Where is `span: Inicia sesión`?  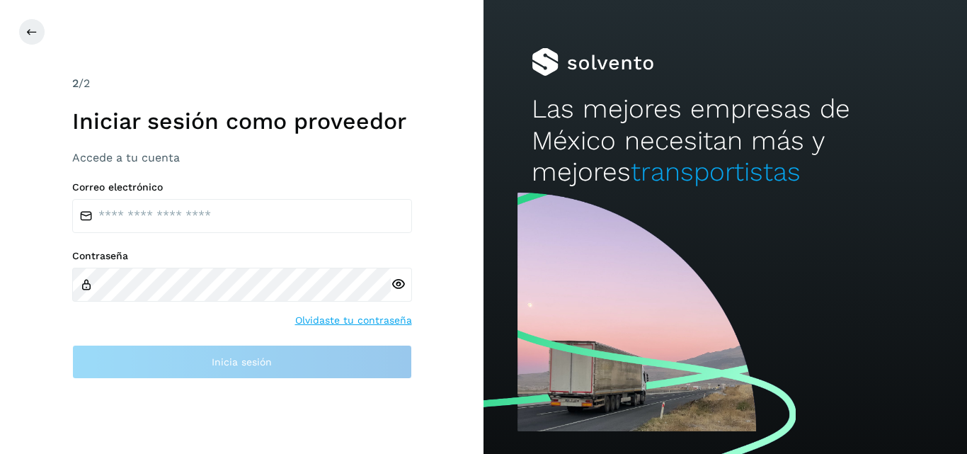
span: Inicia sesión is located at coordinates (241, 362).